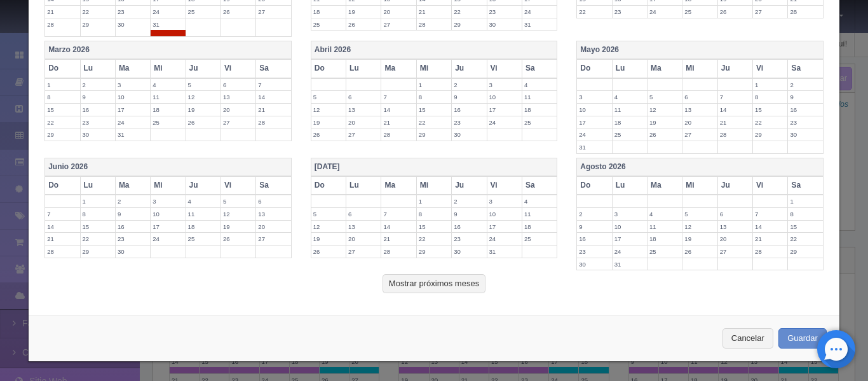 The width and height of the screenshot is (868, 381). What do you see at coordinates (664, 214) in the screenshot?
I see `label: 4` at bounding box center [664, 214].